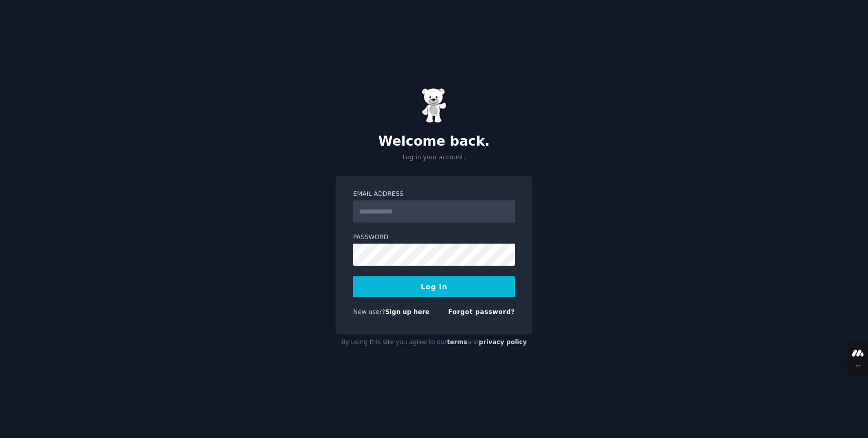  I want to click on button: Log In, so click(434, 287).